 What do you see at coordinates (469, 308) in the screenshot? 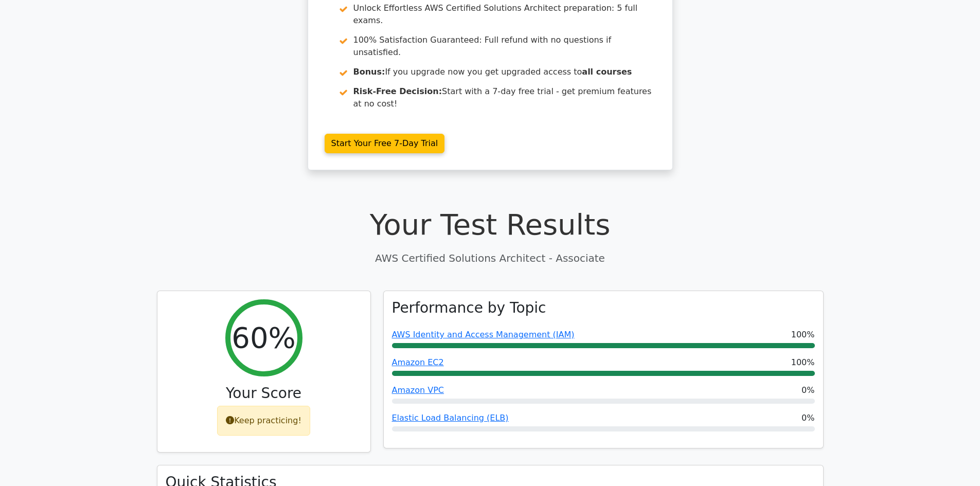
I see `h3: Performance by Topic` at bounding box center [469, 308].